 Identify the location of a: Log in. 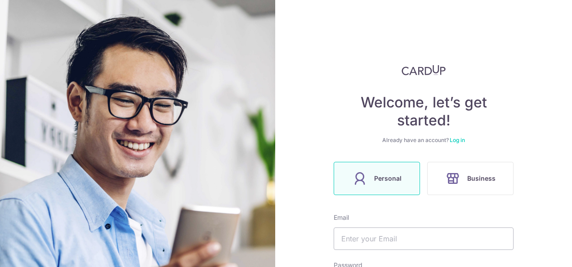
(457, 140).